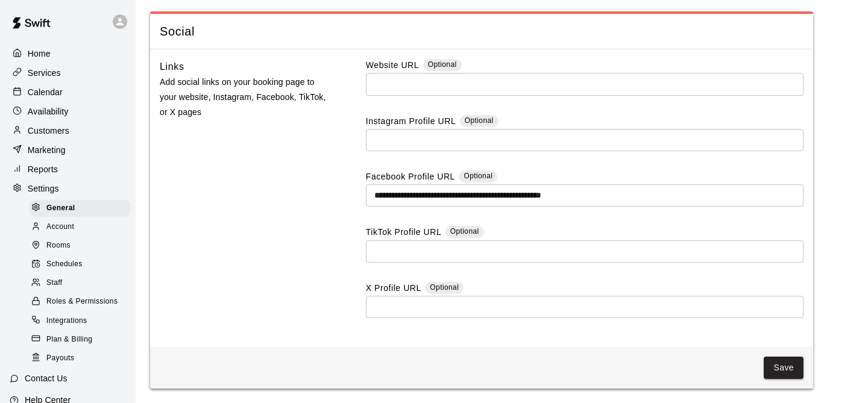  Describe the element at coordinates (48, 111) in the screenshot. I see `p: Availability` at that location.